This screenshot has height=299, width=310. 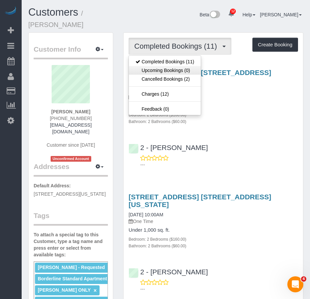 I want to click on a: Charges (12), so click(x=165, y=94).